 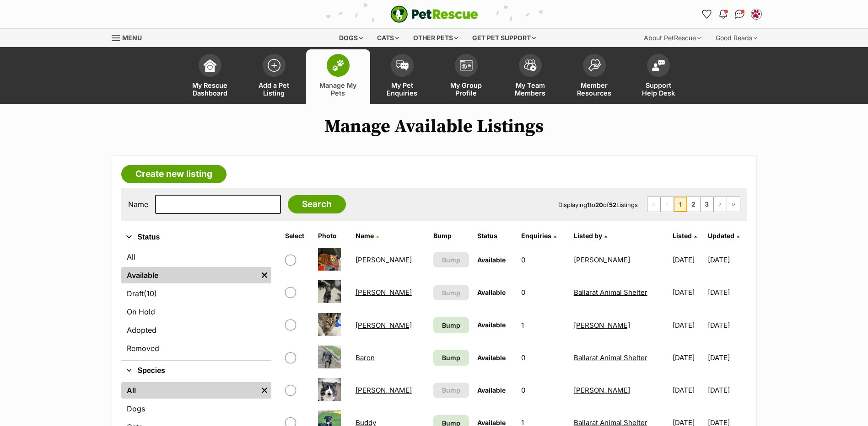 I want to click on a: My Rescue Dashboard, so click(x=210, y=77).